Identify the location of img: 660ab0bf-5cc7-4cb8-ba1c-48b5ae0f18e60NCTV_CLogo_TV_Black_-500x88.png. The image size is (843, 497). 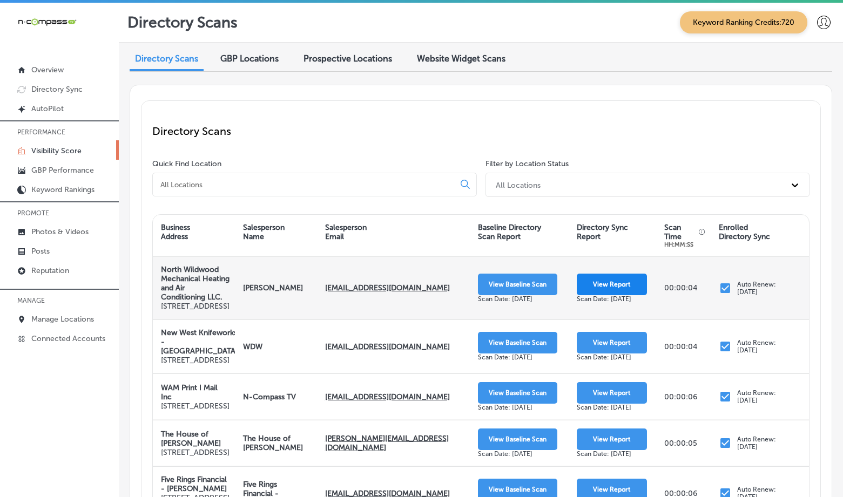
(47, 22).